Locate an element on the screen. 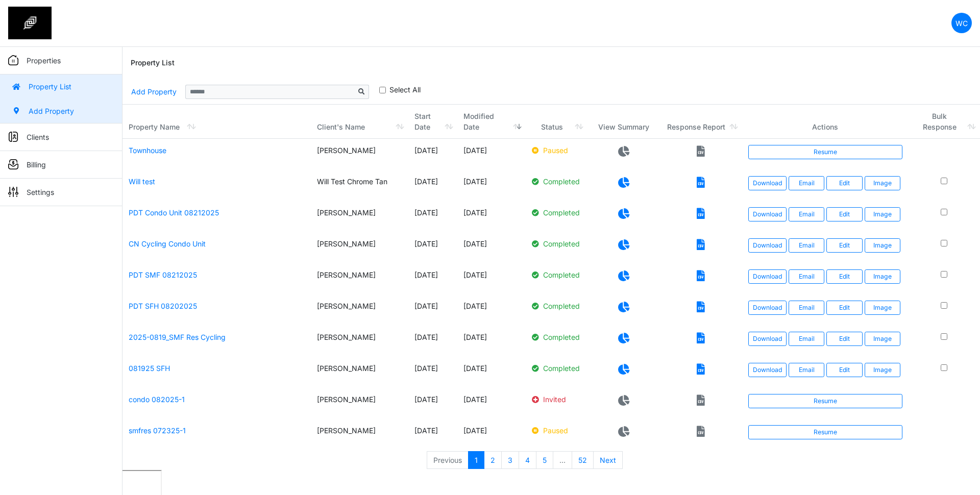  h6: Property List is located at coordinates (152, 63).